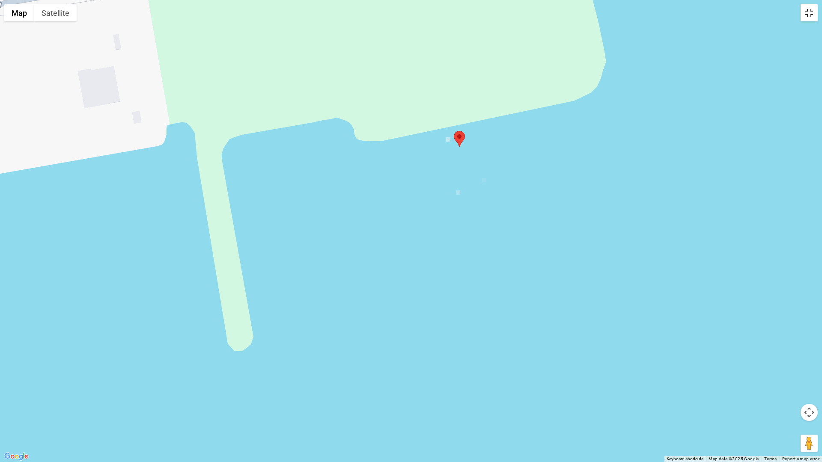  I want to click on button: Keyboard shortcuts, so click(685, 459).